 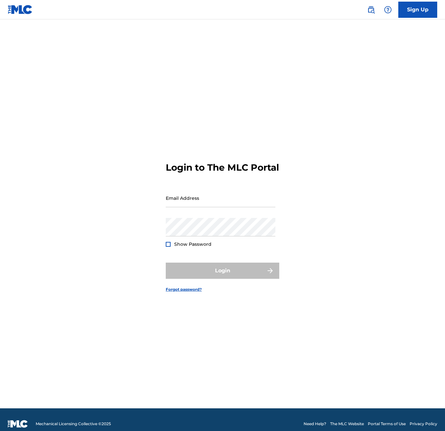 What do you see at coordinates (371, 10) in the screenshot?
I see `a: Public Search` at bounding box center [371, 10].